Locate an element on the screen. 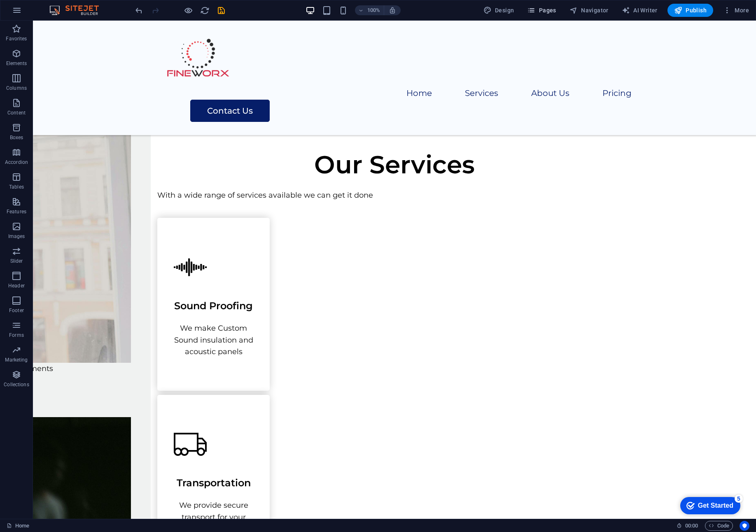 This screenshot has height=532, width=756. p: Collections is located at coordinates (16, 385).